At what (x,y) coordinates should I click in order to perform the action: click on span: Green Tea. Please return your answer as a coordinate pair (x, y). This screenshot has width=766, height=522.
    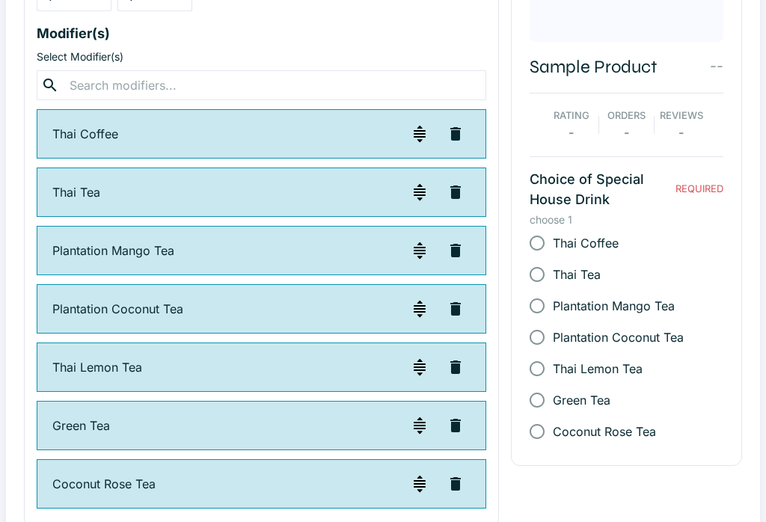
    Looking at the image, I should click on (582, 400).